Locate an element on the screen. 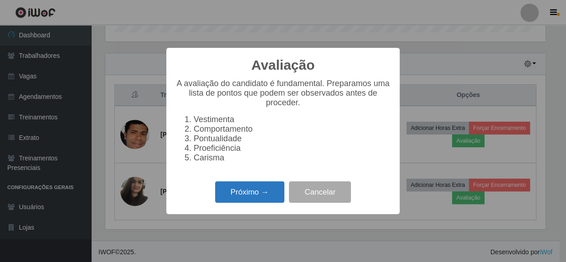 The height and width of the screenshot is (262, 566). li: Comportamento is located at coordinates (292, 129).